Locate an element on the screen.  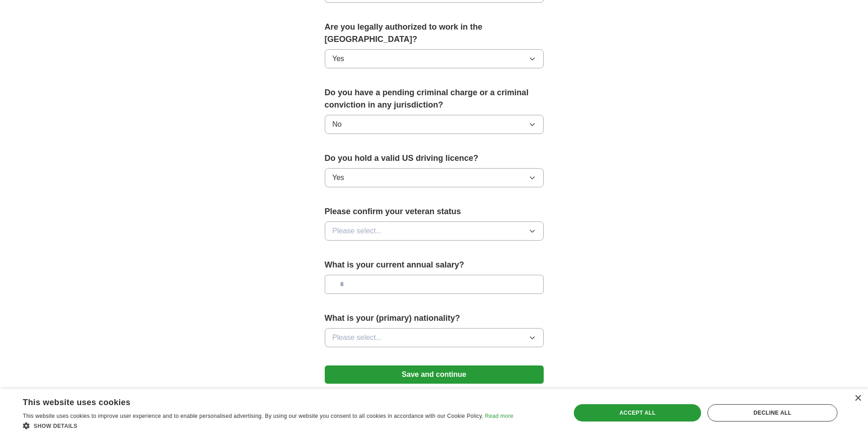
label: Do you hold a valid US driving licence? is located at coordinates (435, 158).